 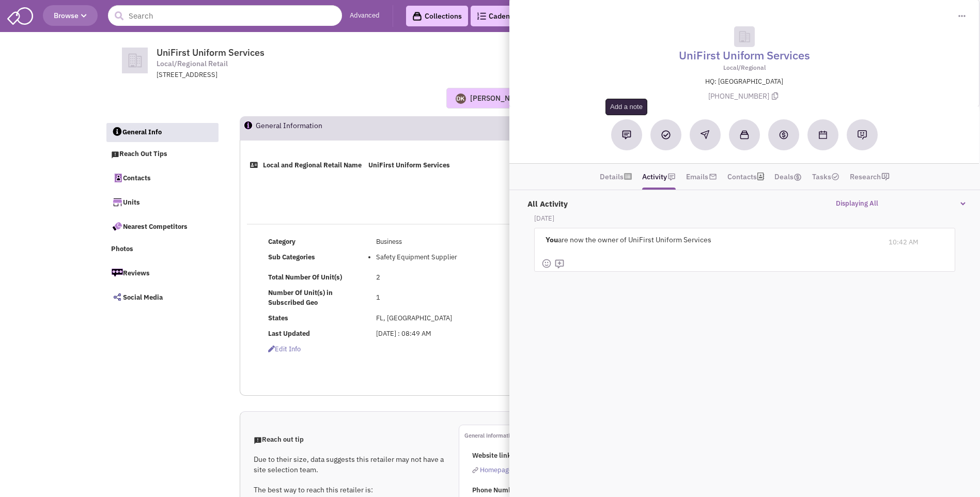 What do you see at coordinates (460, 298) in the screenshot?
I see `td: 1` at bounding box center [460, 298].